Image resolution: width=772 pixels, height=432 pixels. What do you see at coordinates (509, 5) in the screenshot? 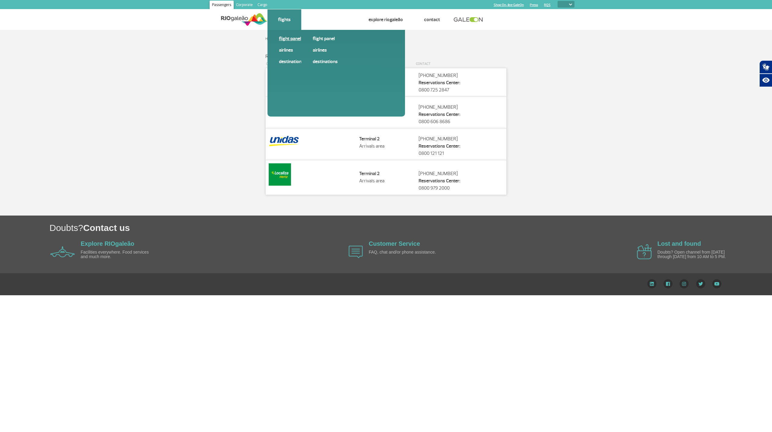
I see `a: Shop On-line GaleOn` at bounding box center [509, 5].